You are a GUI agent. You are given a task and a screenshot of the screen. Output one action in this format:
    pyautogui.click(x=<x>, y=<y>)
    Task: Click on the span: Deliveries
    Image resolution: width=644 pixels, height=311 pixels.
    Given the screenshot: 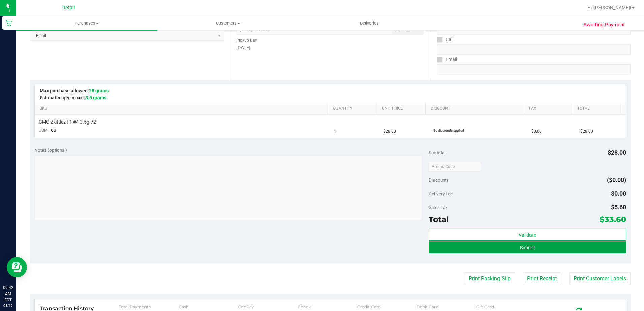 What is the action you would take?
    pyautogui.click(x=369, y=23)
    